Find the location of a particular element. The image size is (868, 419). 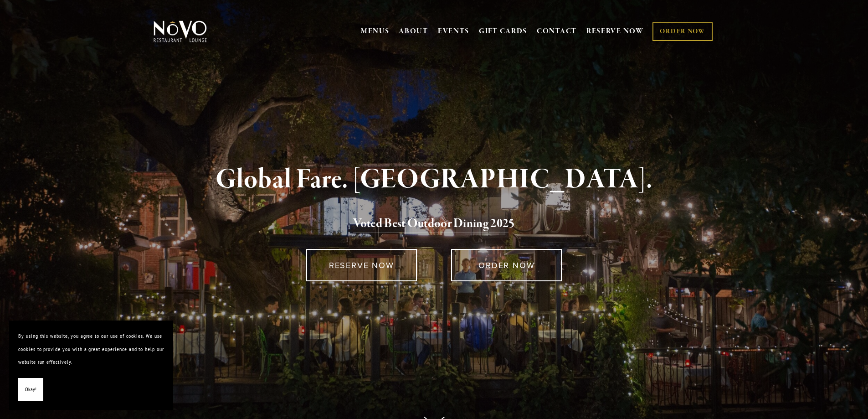

section: Cookie banner is located at coordinates (91, 365).